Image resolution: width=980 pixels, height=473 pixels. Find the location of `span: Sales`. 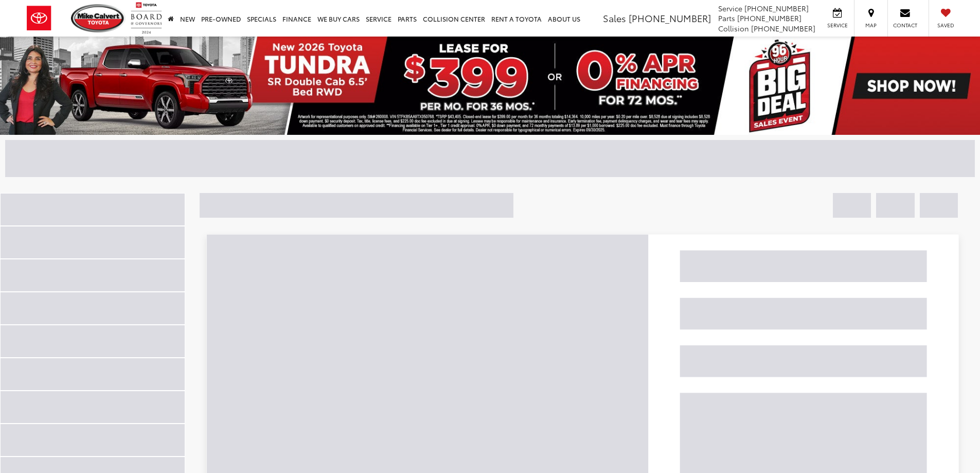

span: Sales is located at coordinates (614, 18).